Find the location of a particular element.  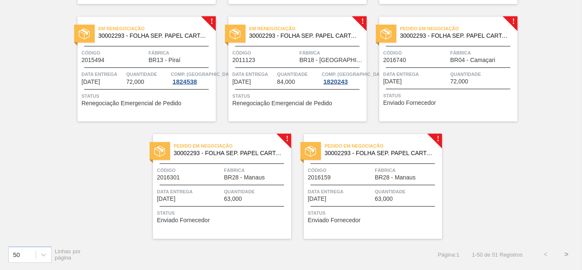

div: 1824538 is located at coordinates (185, 82).